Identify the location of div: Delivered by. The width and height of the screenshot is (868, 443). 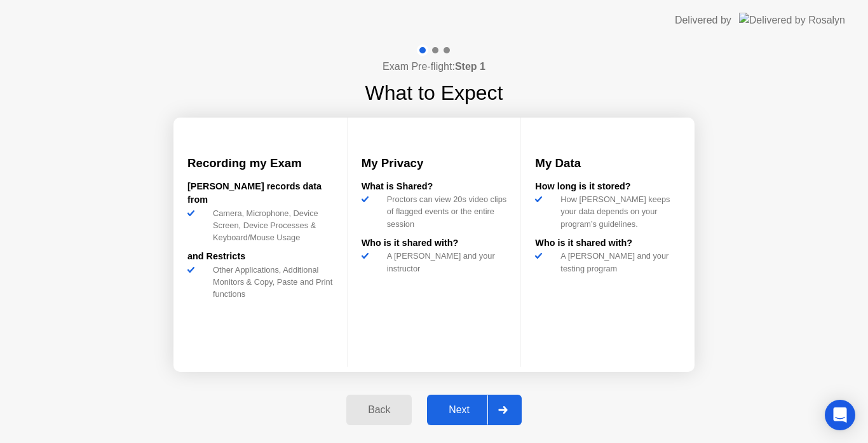
(702, 20).